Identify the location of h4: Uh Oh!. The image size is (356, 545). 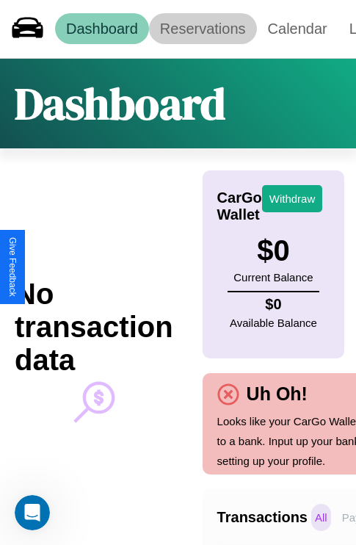
(277, 394).